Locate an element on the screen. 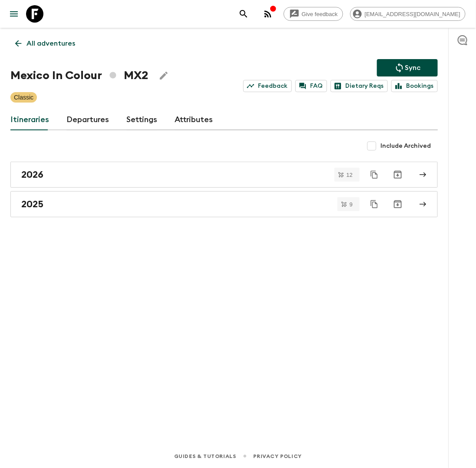  a: Departures is located at coordinates (88, 120).